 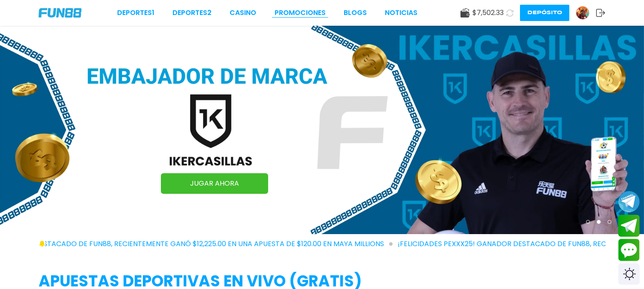 What do you see at coordinates (630, 250) in the screenshot?
I see `button: Contact customer service` at bounding box center [630, 250].